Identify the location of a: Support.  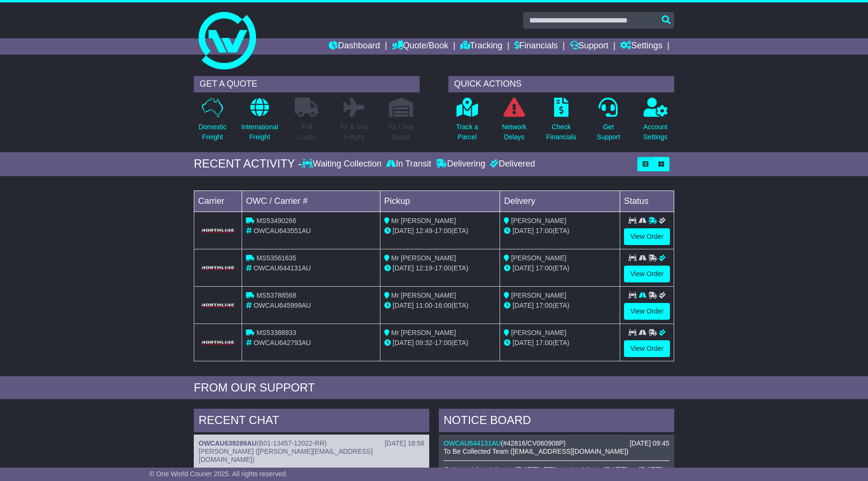
(589, 46).